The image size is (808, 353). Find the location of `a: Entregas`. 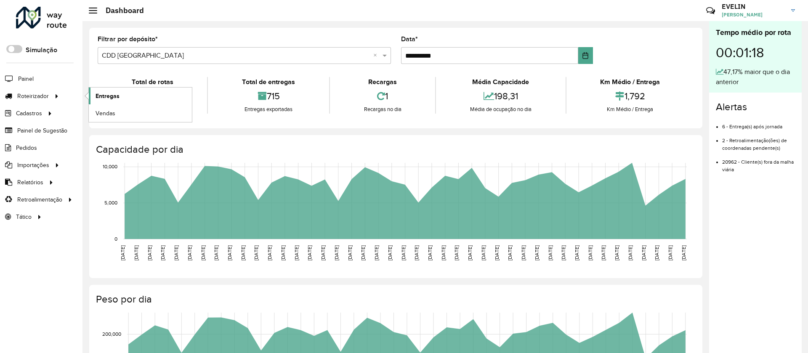

a: Entregas is located at coordinates (140, 96).